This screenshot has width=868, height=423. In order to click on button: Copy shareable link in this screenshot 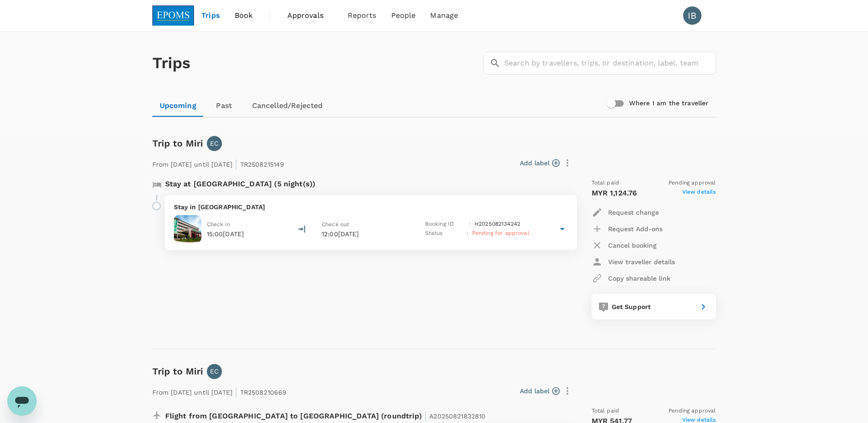, I will do `click(631, 279)`.